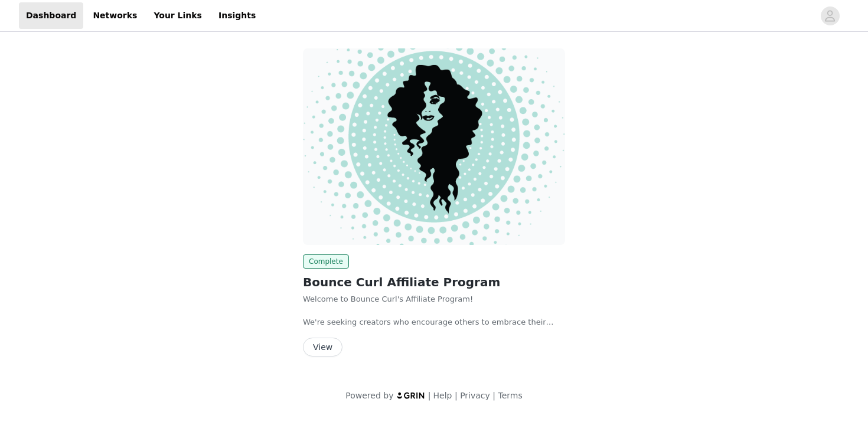 This screenshot has height=425, width=868. Describe the element at coordinates (51, 15) in the screenshot. I see `a: Dashboard` at that location.